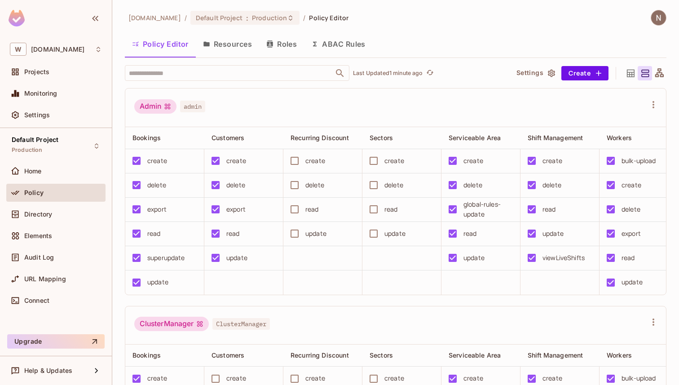 The height and width of the screenshot is (385, 679). Describe the element at coordinates (241, 324) in the screenshot. I see `span: ClusterManager` at that location.